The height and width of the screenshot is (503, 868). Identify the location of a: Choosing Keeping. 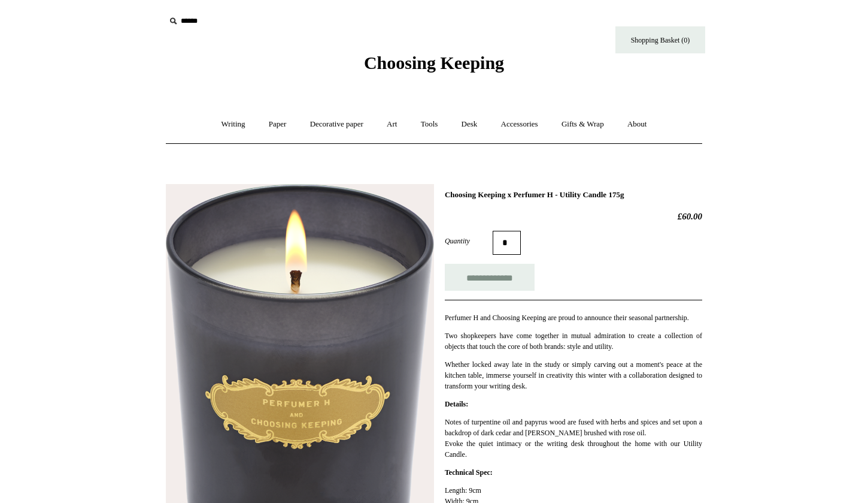
(434, 66).